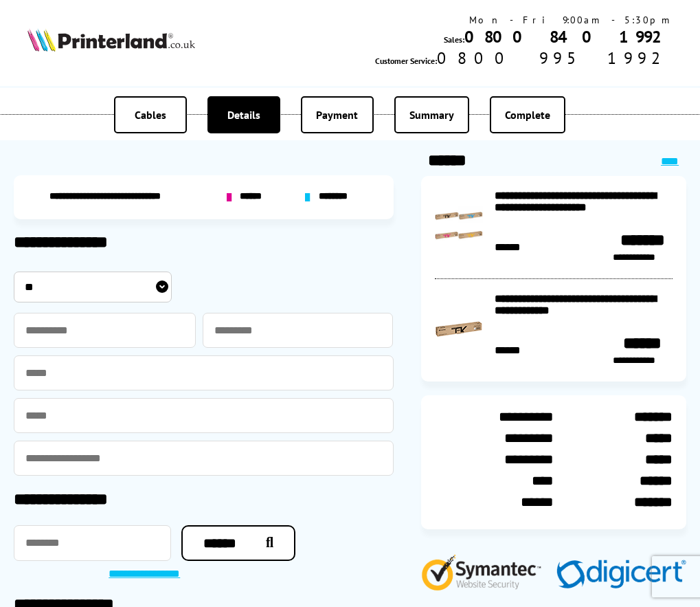 This screenshot has height=607, width=700. I want to click on span: Payment, so click(337, 115).